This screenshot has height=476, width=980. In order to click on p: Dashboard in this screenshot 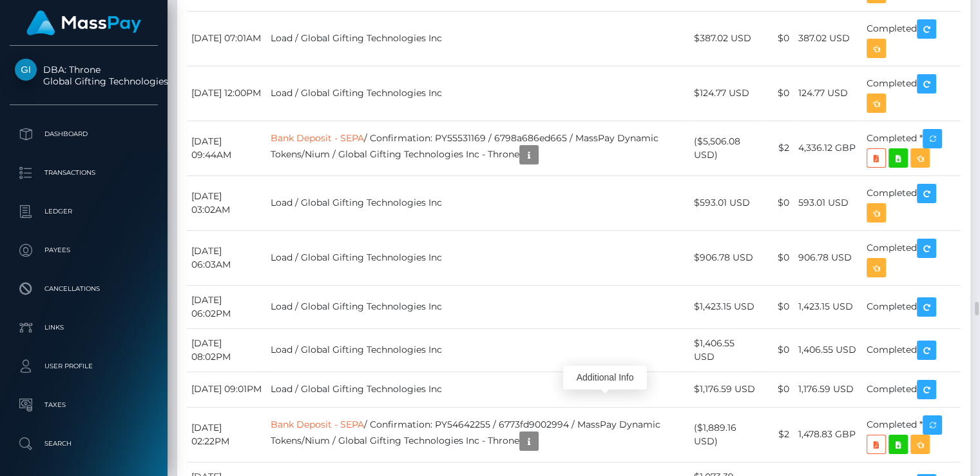, I will do `click(84, 134)`.